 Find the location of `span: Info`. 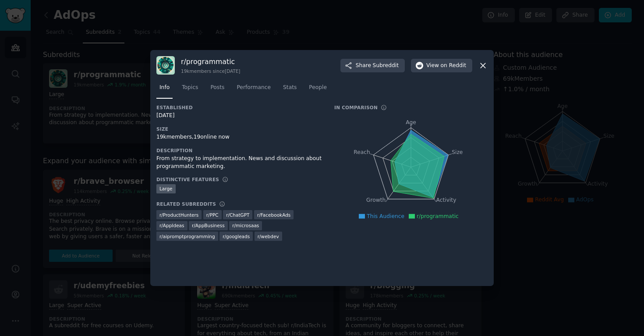

span: Info is located at coordinates (164, 88).